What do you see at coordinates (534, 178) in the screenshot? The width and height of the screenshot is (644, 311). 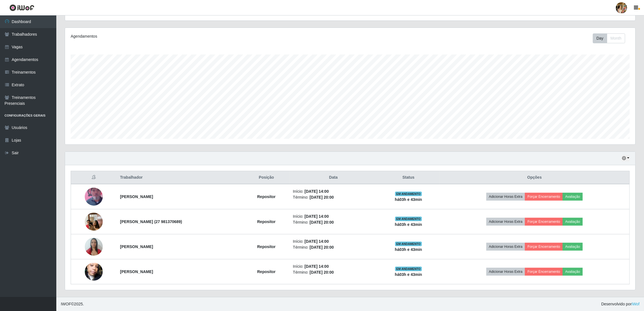 I see `th: Opções` at bounding box center [534, 178].